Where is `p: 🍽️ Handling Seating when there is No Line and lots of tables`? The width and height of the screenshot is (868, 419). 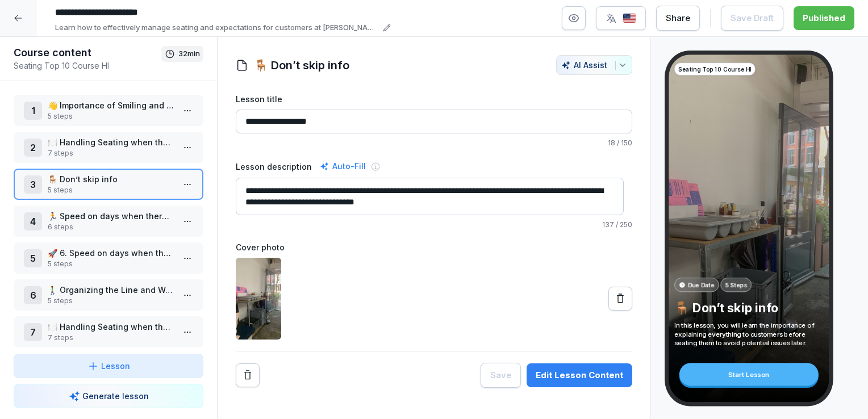 p: 🍽️ Handling Seating when there is No Line and lots of tables is located at coordinates (111, 326).